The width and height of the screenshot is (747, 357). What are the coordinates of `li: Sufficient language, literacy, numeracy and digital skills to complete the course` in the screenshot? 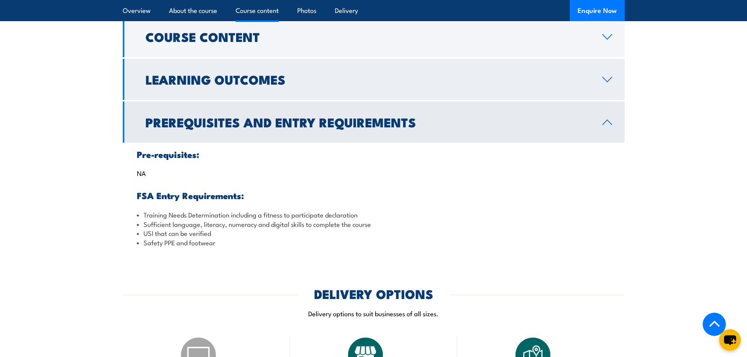 It's located at (374, 224).